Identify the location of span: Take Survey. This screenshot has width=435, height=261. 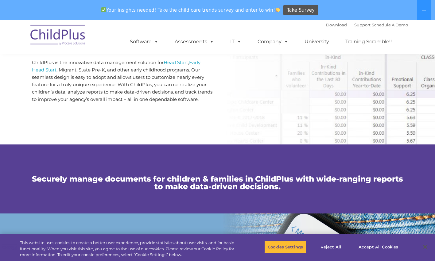
(301, 10).